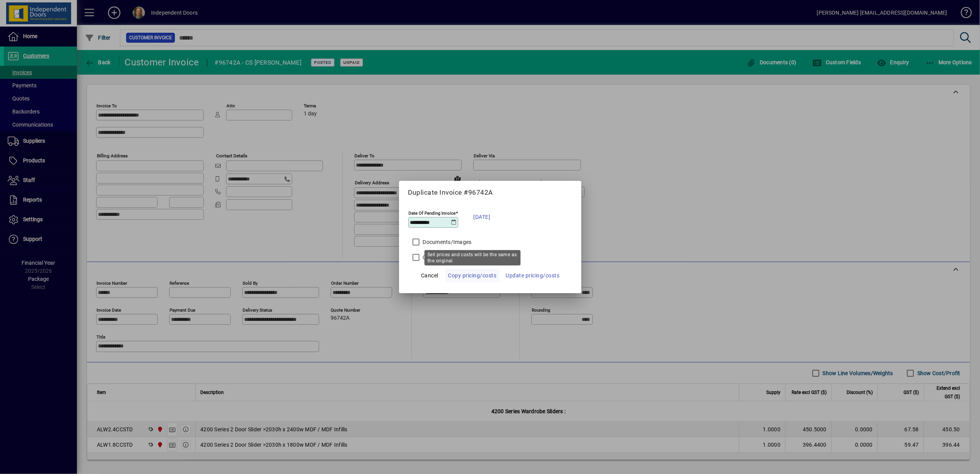  I want to click on button: Update pricing/costs, so click(533, 276).